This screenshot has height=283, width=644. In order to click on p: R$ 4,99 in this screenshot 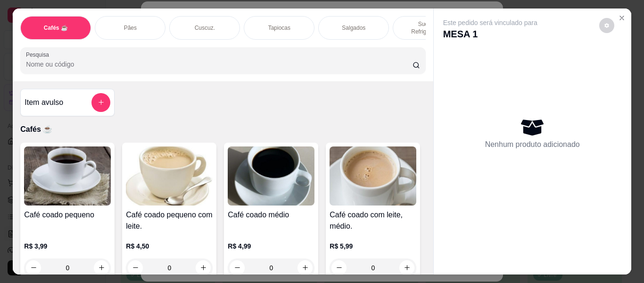, I will do `click(271, 246)`.